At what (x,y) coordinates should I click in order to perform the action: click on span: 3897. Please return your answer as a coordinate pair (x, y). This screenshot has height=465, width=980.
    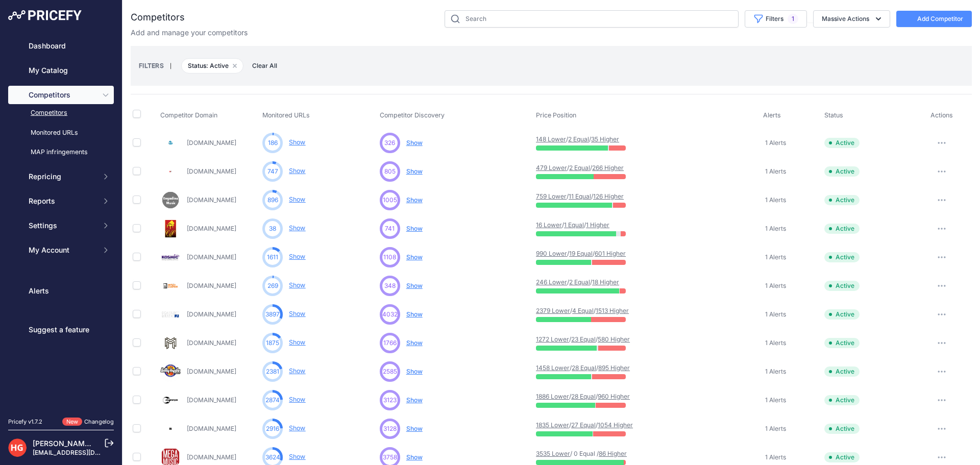
    Looking at the image, I should click on (272, 314).